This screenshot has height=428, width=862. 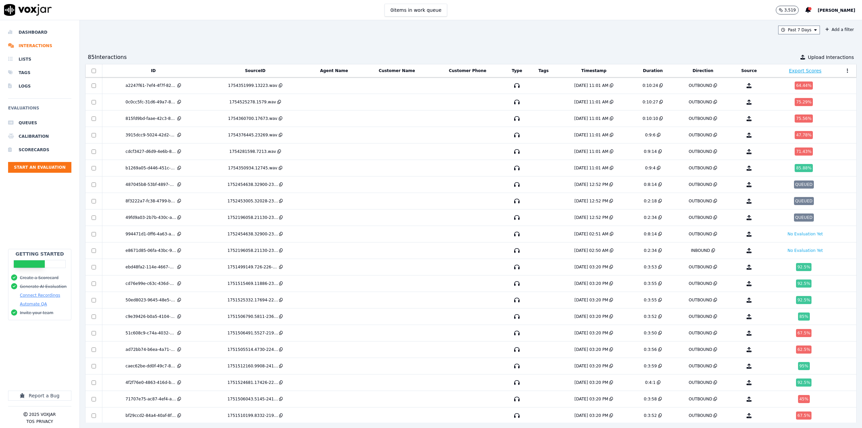 I want to click on button: Report a Bug, so click(x=40, y=396).